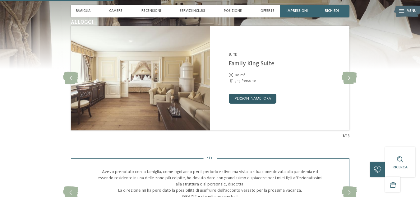 Image resolution: width=420 pixels, height=197 pixels. I want to click on span: Servizi inclusi, so click(192, 11).